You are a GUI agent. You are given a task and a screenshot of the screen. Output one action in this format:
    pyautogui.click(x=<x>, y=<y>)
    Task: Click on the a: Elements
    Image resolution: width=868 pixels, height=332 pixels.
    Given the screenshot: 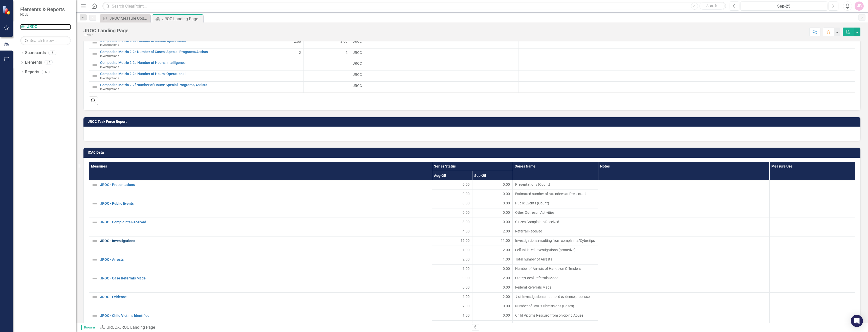 What is the action you would take?
    pyautogui.click(x=33, y=63)
    